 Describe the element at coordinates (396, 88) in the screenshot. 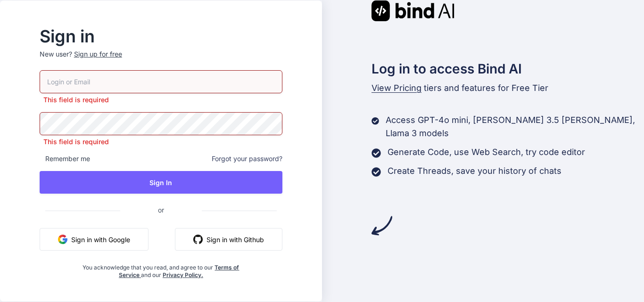

I see `span: View Pricing` at that location.